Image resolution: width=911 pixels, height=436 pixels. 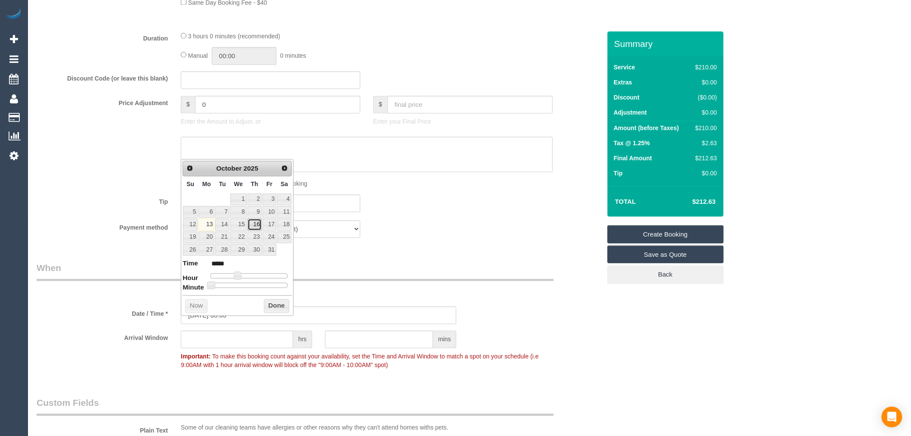 What do you see at coordinates (666, 255) in the screenshot?
I see `a: Save as Quote` at bounding box center [666, 255].